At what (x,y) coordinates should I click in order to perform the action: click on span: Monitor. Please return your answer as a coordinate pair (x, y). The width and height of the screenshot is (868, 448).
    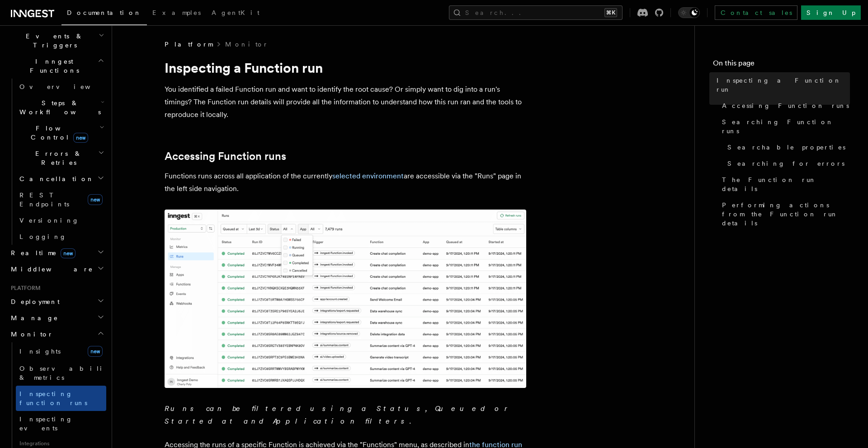
    Looking at the image, I should click on (30, 334).